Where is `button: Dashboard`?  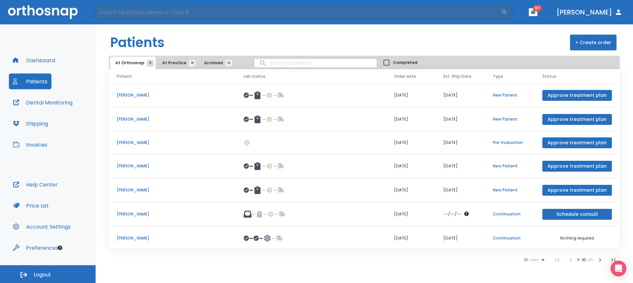 button: Dashboard is located at coordinates (34, 60).